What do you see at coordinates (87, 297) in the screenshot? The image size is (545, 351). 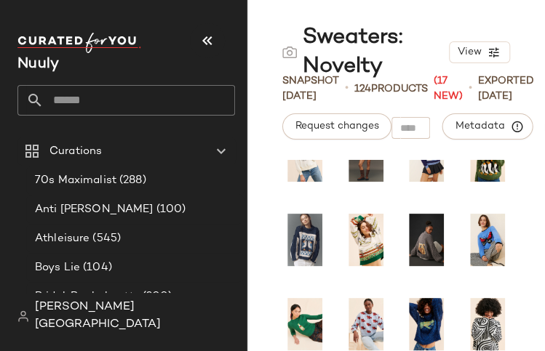 I see `span: Bridal: Bachelorette` at bounding box center [87, 297].